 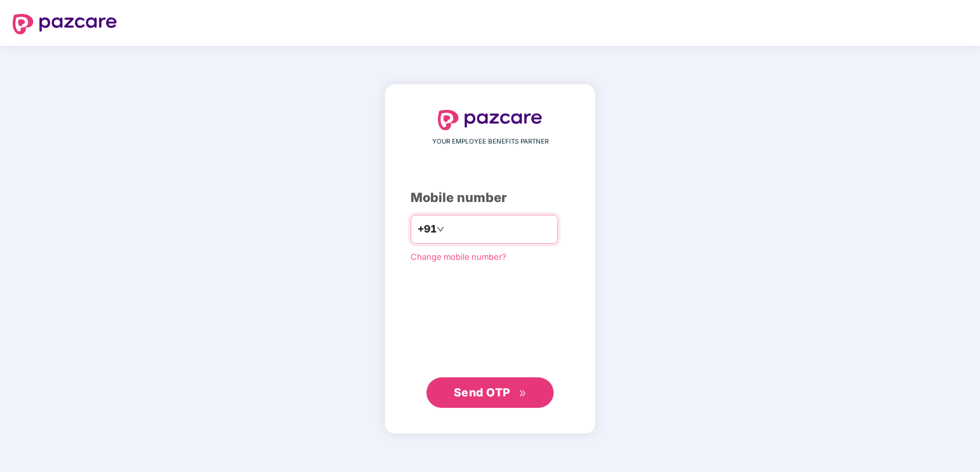 I want to click on div: Mobile number, so click(x=490, y=198).